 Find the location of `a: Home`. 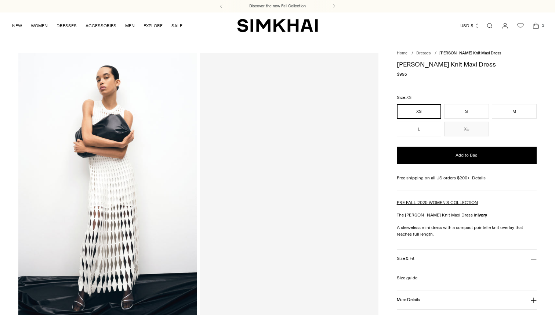

a: Home is located at coordinates (402, 53).